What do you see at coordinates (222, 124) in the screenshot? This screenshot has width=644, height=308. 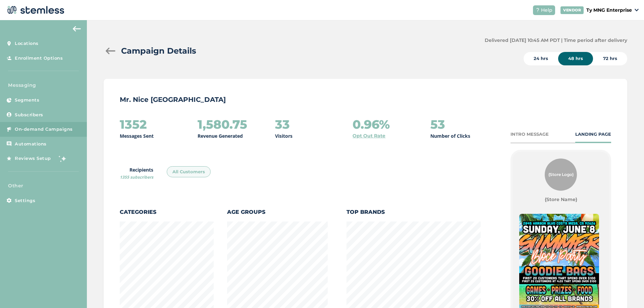 I see `h2: 1,580.75` at bounding box center [222, 124].